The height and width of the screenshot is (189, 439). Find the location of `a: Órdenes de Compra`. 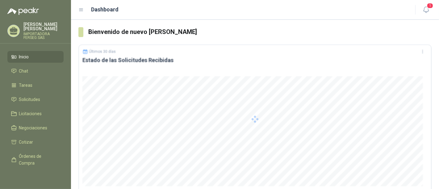

a: Órdenes de Compra is located at coordinates (35, 160).